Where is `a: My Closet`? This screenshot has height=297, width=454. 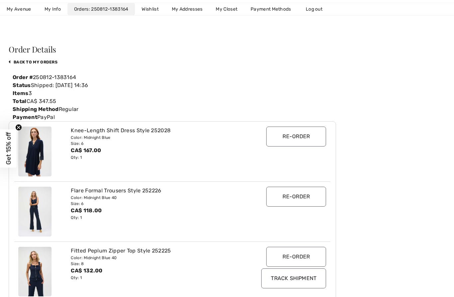 a: My Closet is located at coordinates (226, 9).